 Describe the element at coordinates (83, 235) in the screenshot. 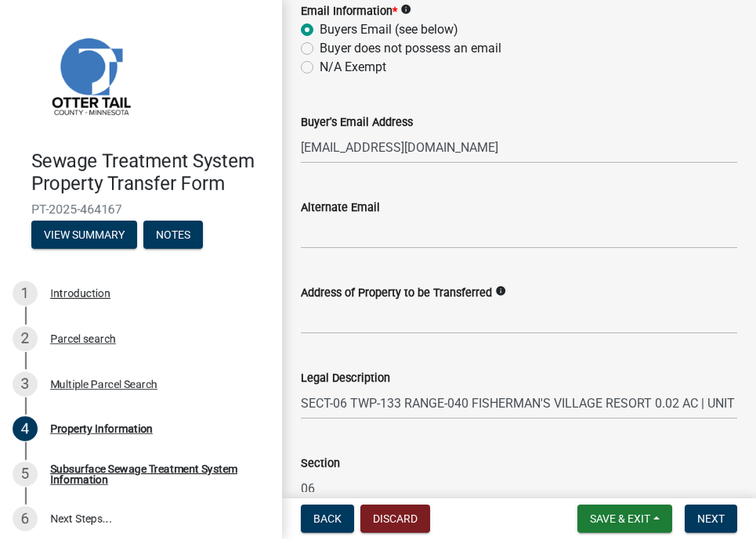

I see `button: View Summary` at that location.